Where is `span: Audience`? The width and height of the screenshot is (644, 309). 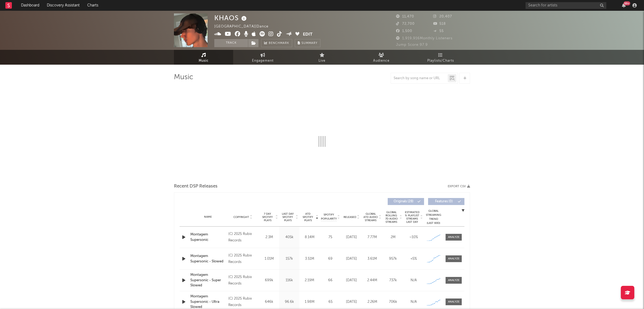 span: Audience is located at coordinates (382, 61).